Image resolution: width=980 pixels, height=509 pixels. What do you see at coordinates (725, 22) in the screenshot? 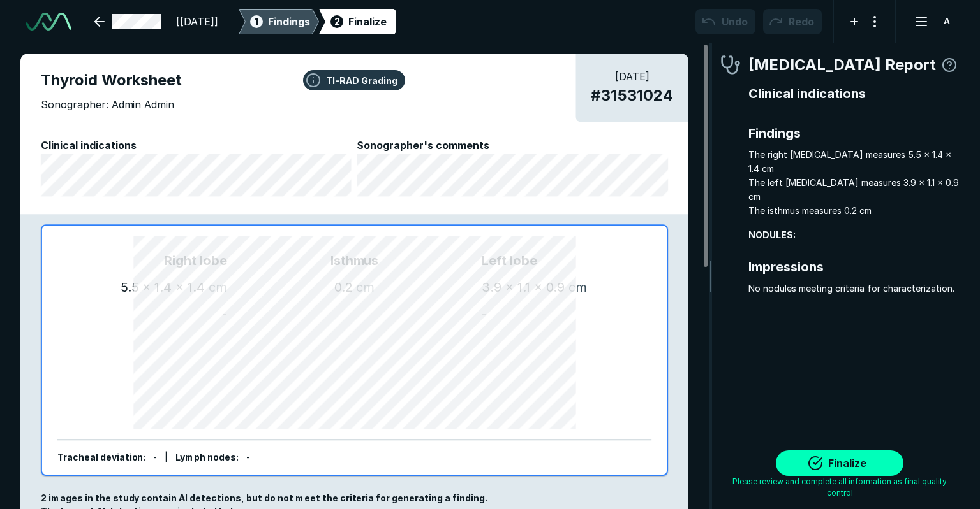
I see `button: Undo` at bounding box center [725, 22].